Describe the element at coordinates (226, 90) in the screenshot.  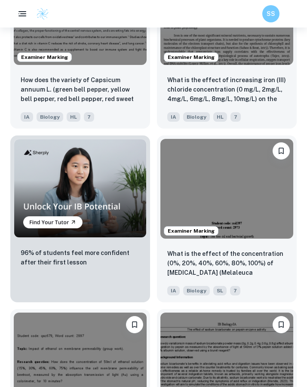
I see `p: What is the effect of increasing iron (III) chloride concentration (0 mg/L, 2mg/L, 4mg/L, 6mg/L, ...` at that location.